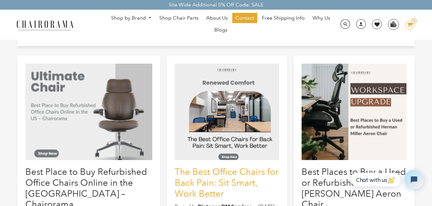 This screenshot has width=432, height=206. What do you see at coordinates (245, 18) in the screenshot?
I see `a: Contact` at bounding box center [245, 18].